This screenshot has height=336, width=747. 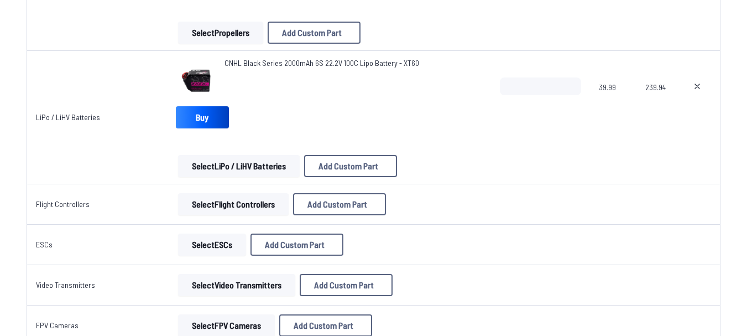 I want to click on span: CNHL Black Series 2000mAh 6S 22.2V 100C Lipo Battery - XT60, so click(x=322, y=62).